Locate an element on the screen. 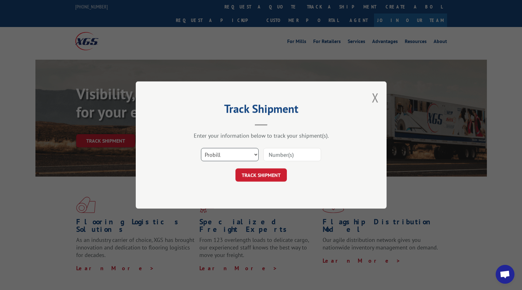  div: Enter your information below to track your shipment(s). is located at coordinates (261, 135).